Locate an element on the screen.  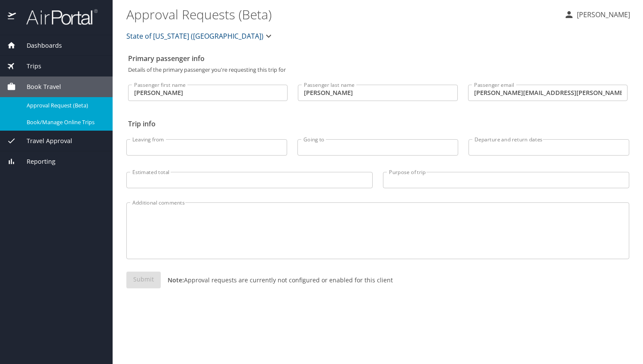
span: Approval Request (Beta) is located at coordinates (65, 105).